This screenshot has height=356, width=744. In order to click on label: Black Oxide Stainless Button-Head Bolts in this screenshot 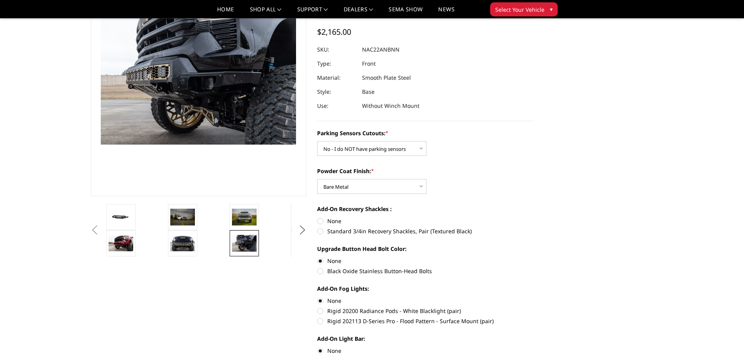, I will do `click(425, 271)`.